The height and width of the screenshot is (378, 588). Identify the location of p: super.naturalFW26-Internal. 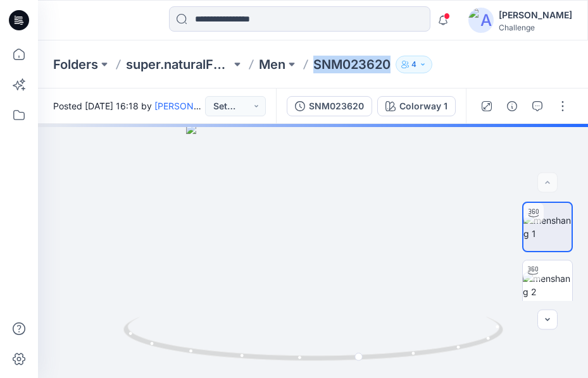
(178, 64).